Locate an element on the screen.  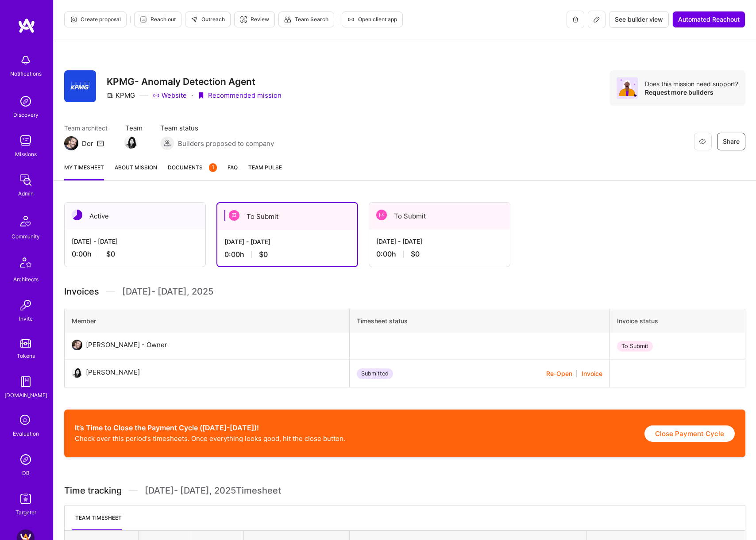
th: Invoice status is located at coordinates (677, 321).